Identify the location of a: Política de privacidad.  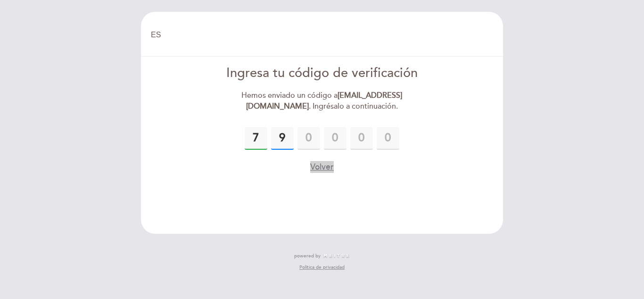
(322, 267).